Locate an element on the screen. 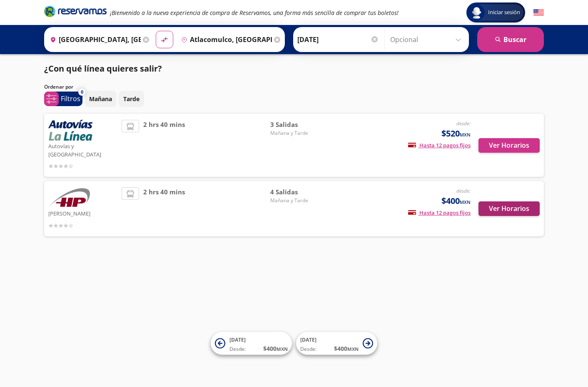 The height and width of the screenshot is (387, 588). p: Tarde is located at coordinates (131, 98).